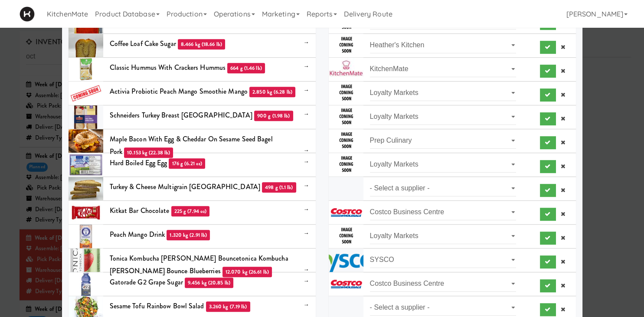  What do you see at coordinates (247, 272) in the screenshot?
I see `span: 12.070 kg (26.61 lb)` at bounding box center [247, 272].